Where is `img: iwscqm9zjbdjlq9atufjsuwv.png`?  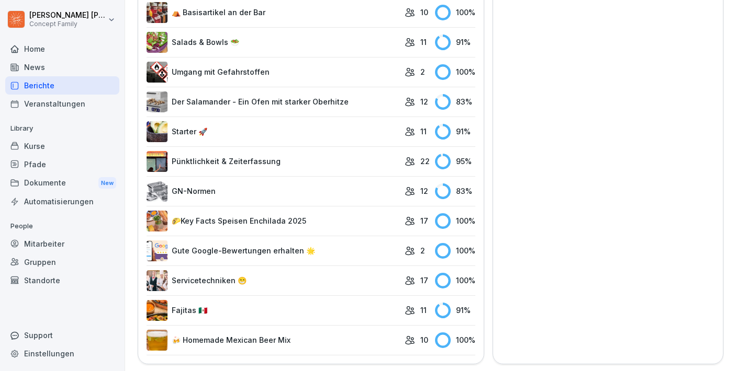 img: iwscqm9zjbdjlq9atufjsuwv.png is located at coordinates (157, 251).